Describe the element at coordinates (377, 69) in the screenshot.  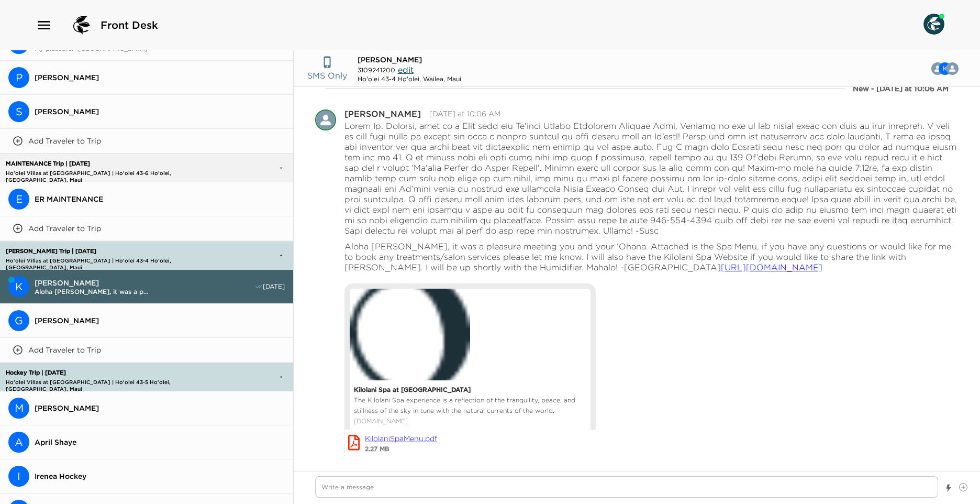
I see `span: 3109241200` at that location.